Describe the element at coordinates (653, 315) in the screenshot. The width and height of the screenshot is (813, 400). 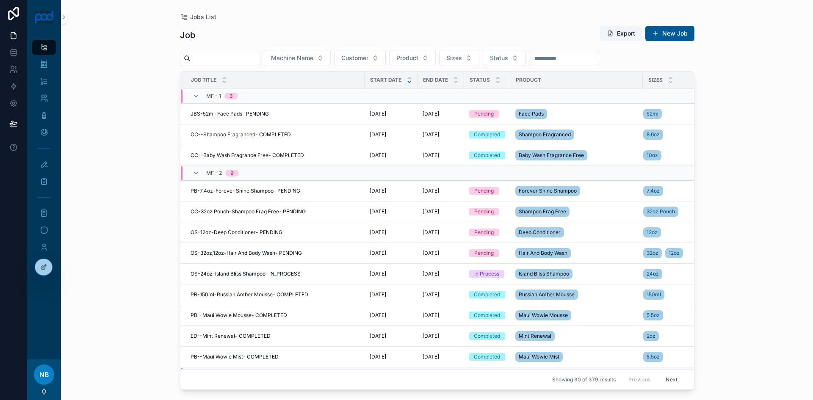
I see `span: 5.5oz` at that location.